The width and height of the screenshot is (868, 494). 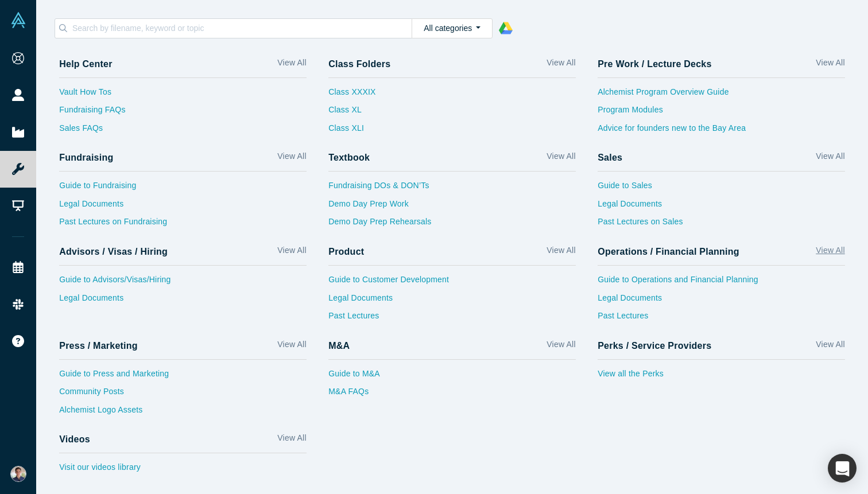 I want to click on a: Vault How Tos, so click(x=183, y=95).